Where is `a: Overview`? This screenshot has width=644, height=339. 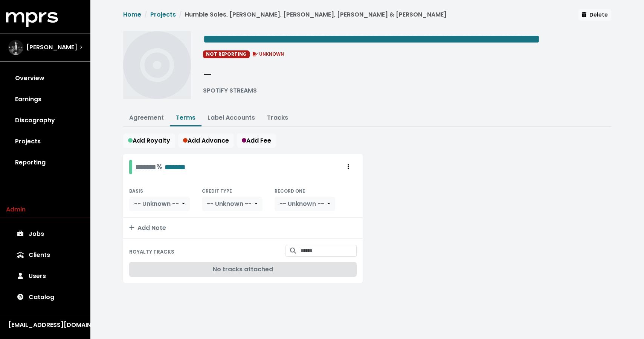
a: Overview is located at coordinates (45, 78).